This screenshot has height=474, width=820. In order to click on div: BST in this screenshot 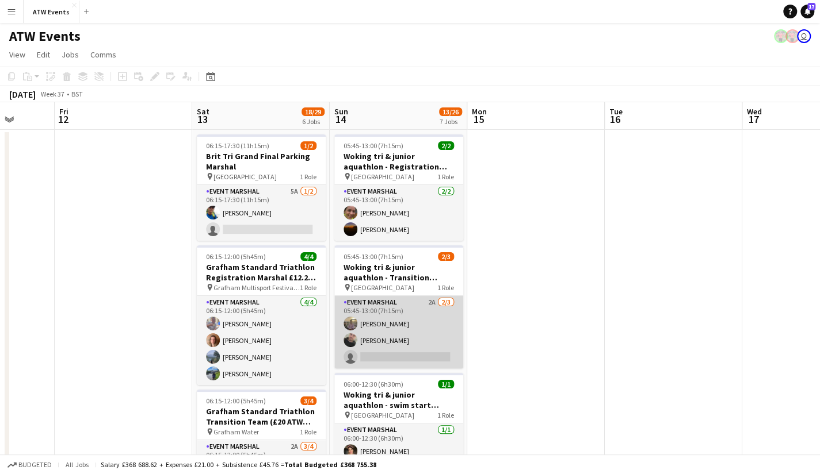, I will do `click(77, 94)`.